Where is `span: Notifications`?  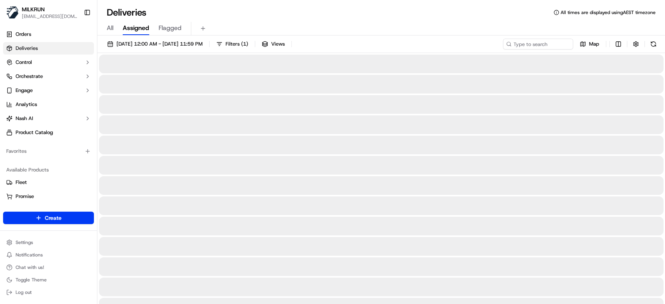
span: Notifications is located at coordinates (29, 255).